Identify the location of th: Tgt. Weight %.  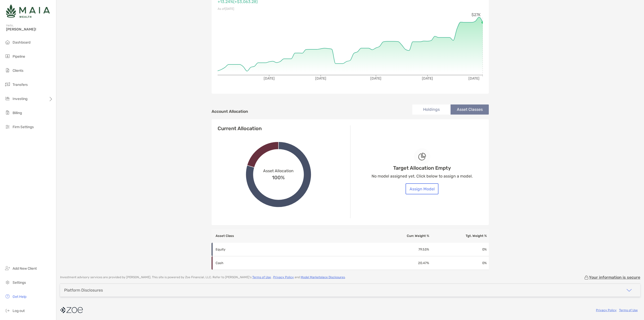
(459, 236).